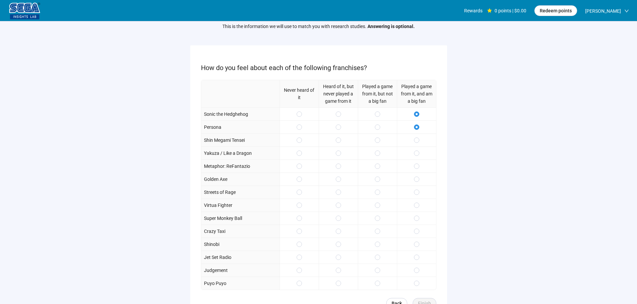 The image size is (637, 304). I want to click on p: Heard of it, but never played a game from it, so click(338, 94).